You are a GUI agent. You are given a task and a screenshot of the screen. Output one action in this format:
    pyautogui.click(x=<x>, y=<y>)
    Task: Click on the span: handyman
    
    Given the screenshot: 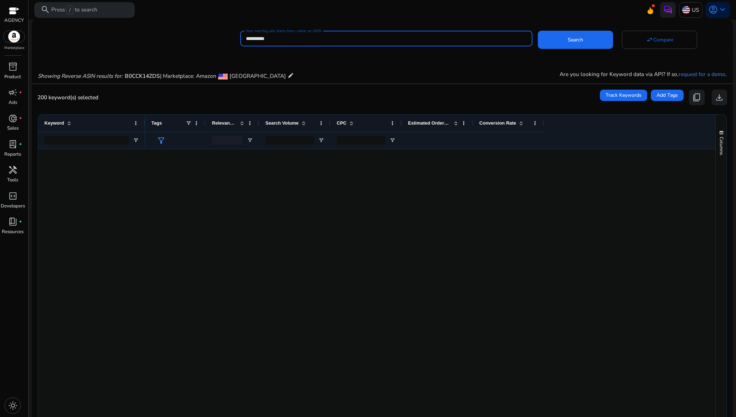 What is the action you would take?
    pyautogui.click(x=13, y=170)
    